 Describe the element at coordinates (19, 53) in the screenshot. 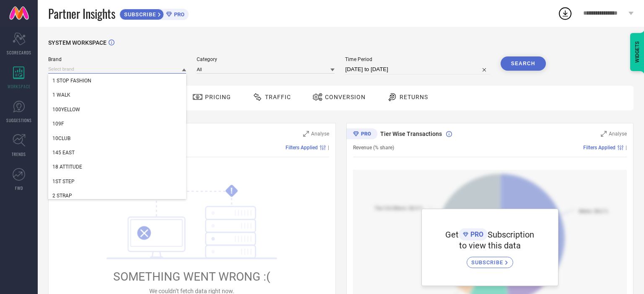

I see `span: SCORECARDS` at that location.